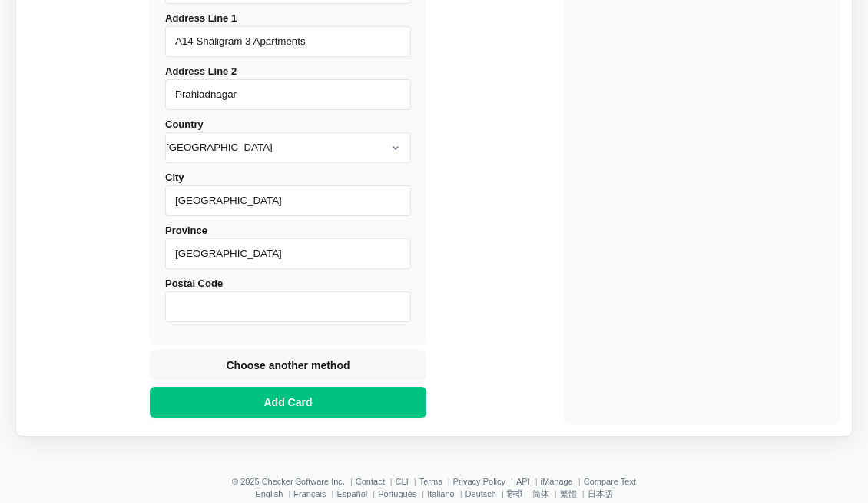 The width and height of the screenshot is (868, 503). Describe the element at coordinates (480, 481) in the screenshot. I see `a: Privacy Policy` at that location.